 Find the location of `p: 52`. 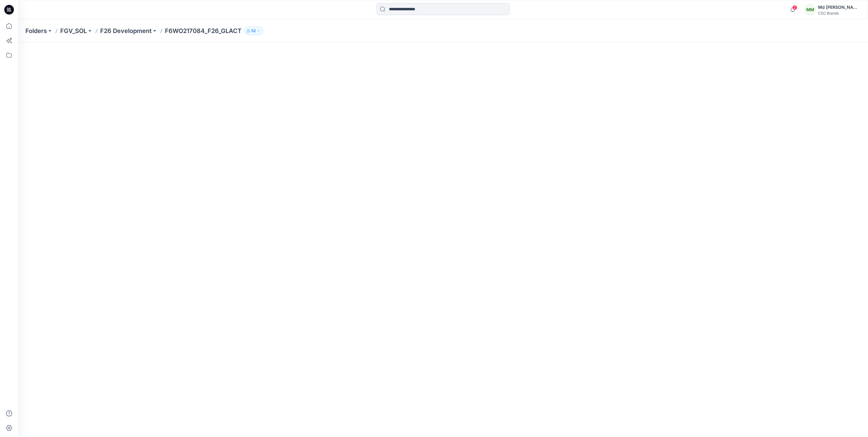

p: 52 is located at coordinates (253, 31).